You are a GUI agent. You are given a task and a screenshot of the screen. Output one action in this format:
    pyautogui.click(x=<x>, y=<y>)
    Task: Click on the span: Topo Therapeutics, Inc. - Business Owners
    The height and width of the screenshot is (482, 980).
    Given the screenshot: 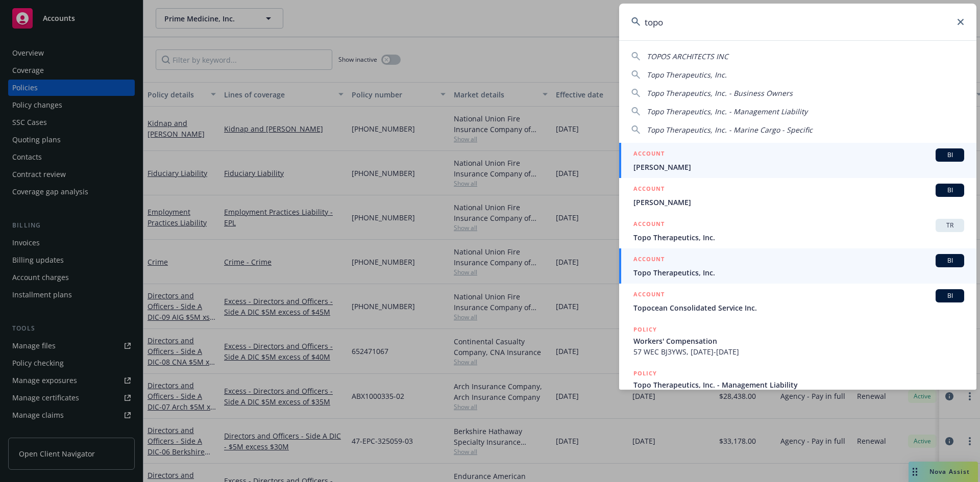 What is the action you would take?
    pyautogui.click(x=720, y=93)
    